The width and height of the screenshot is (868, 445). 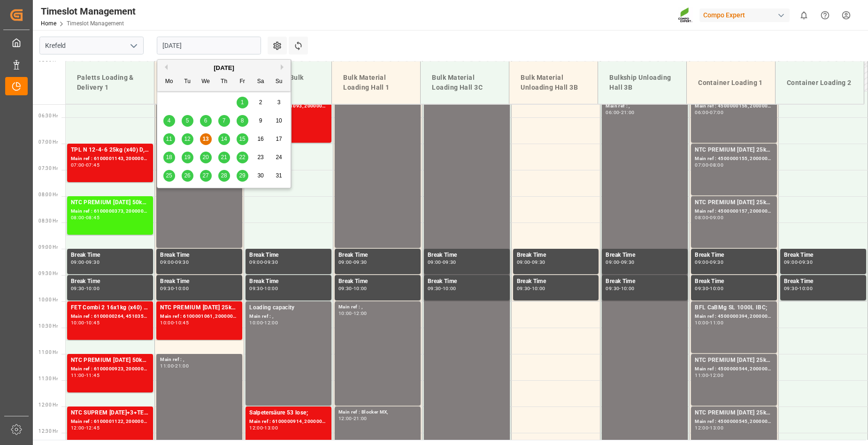 What do you see at coordinates (110, 369) in the screenshot?
I see `div: Main ref : 6100000923, 2000000197;` at bounding box center [110, 369].